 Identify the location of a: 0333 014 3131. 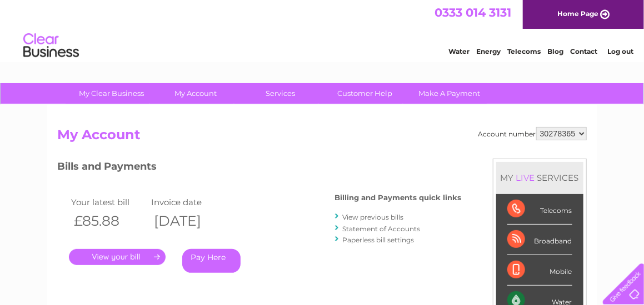
(473, 12).